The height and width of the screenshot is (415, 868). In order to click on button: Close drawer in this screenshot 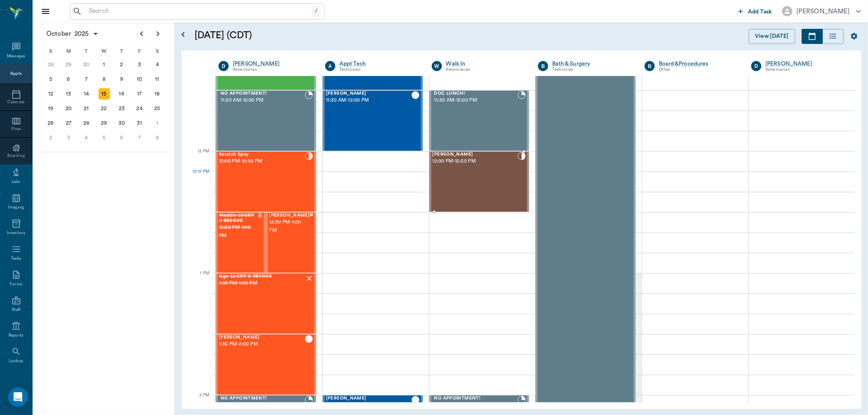, I will do `click(46, 11)`.